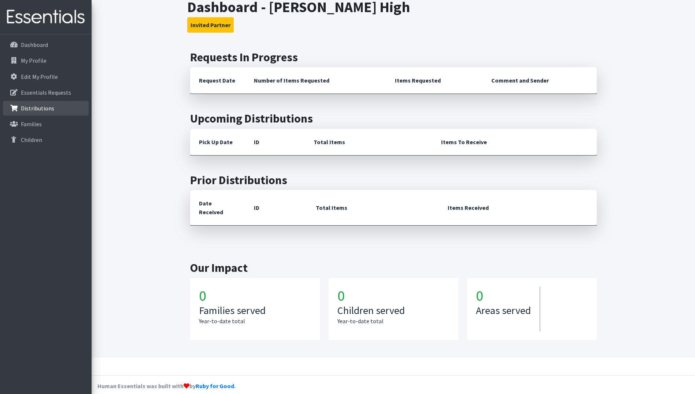  I want to click on a: Edit My Profile, so click(46, 77).